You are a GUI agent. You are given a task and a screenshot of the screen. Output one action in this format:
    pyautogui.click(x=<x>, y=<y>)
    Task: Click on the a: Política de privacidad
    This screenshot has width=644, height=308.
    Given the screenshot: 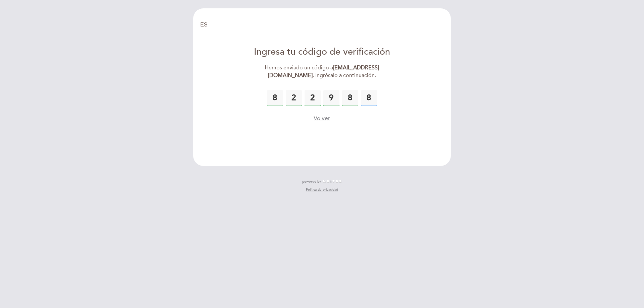 What is the action you would take?
    pyautogui.click(x=322, y=190)
    